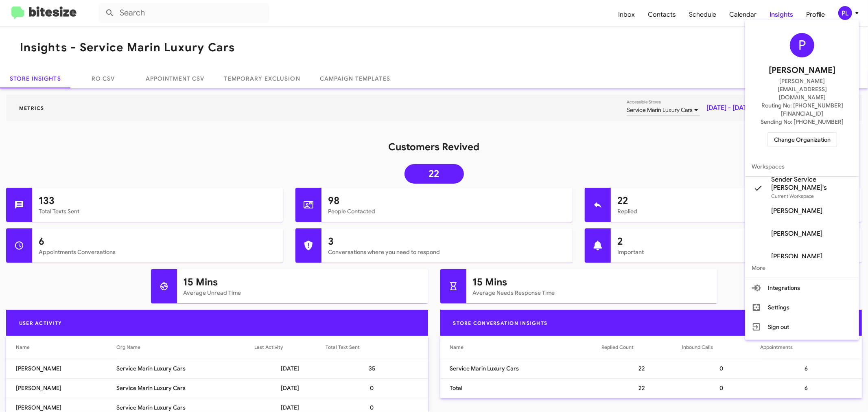 The width and height of the screenshot is (868, 412). Describe the element at coordinates (801, 167) in the screenshot. I see `span: Workspaces` at that location.